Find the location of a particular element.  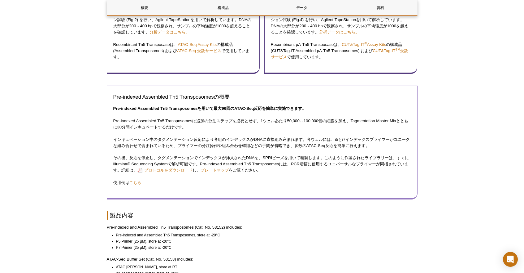

p: ATAC-Seq Buffer Set (Cat. No. 53153) includes: is located at coordinates (262, 259).